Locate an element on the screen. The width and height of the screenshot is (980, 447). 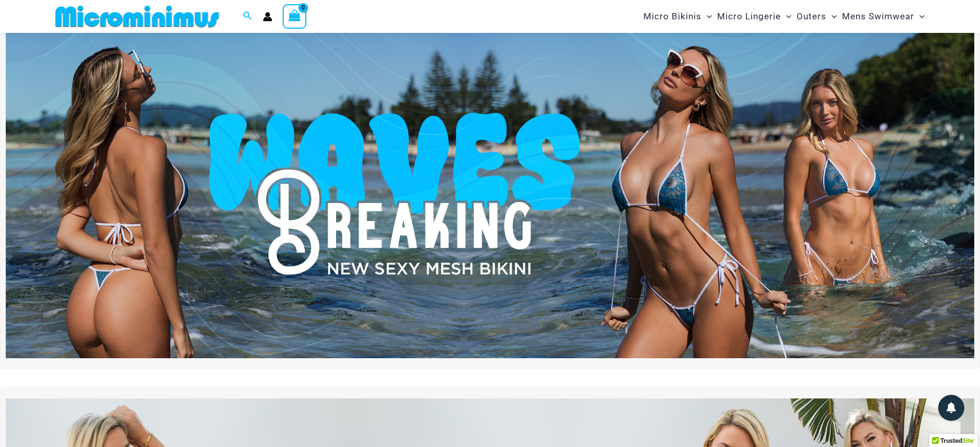
a: View Shopping Cart, empty is located at coordinates (295, 16).